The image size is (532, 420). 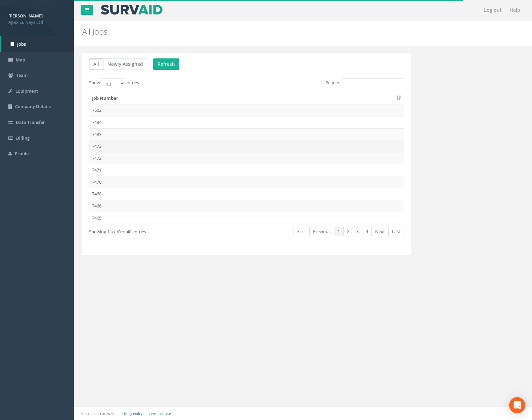 I want to click on a: 3, so click(x=357, y=232).